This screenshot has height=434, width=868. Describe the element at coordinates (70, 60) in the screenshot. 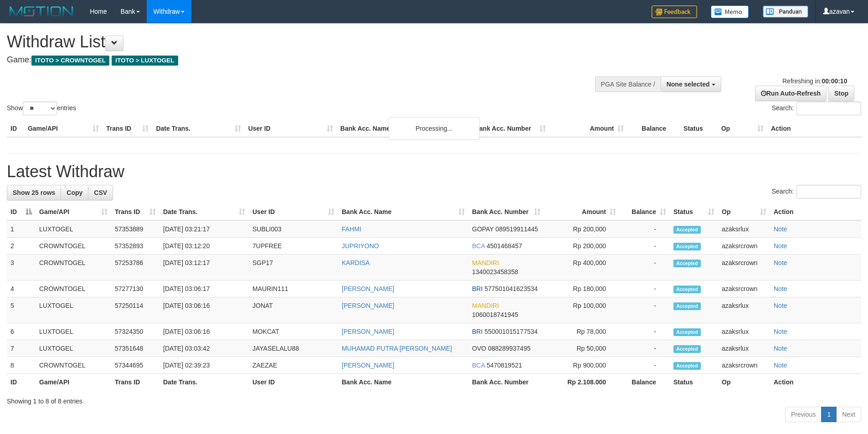

I see `span: ITOTO > CROWNTOGEL` at that location.